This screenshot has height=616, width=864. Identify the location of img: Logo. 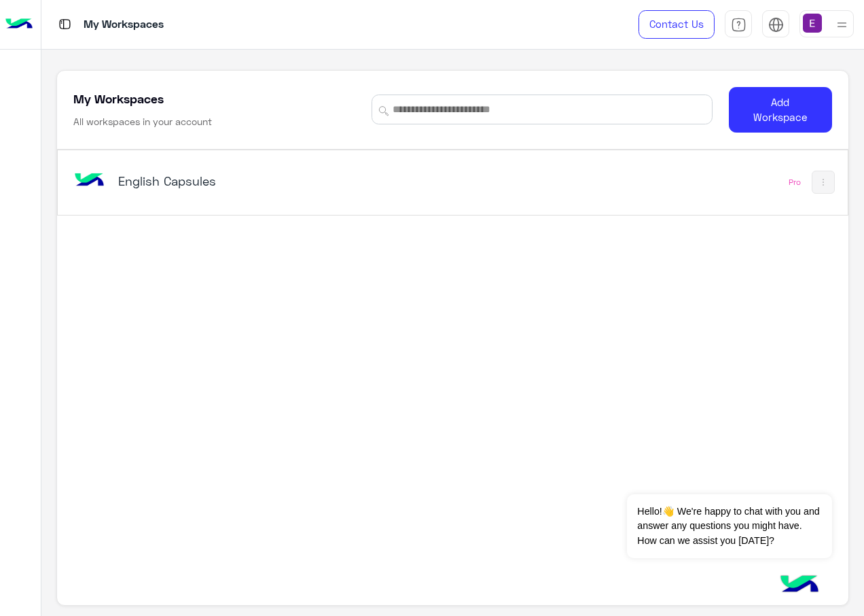
(19, 25).